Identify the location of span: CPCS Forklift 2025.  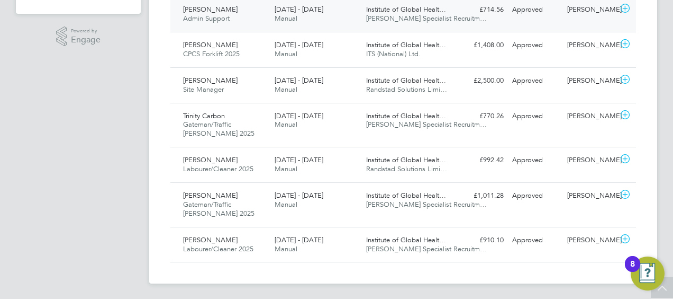
(211, 53).